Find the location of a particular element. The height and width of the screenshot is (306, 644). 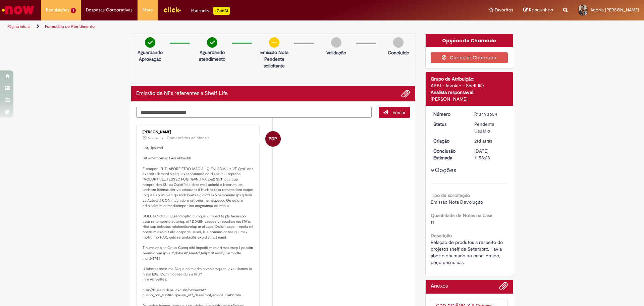

div: R13493654 is located at coordinates (489, 114).